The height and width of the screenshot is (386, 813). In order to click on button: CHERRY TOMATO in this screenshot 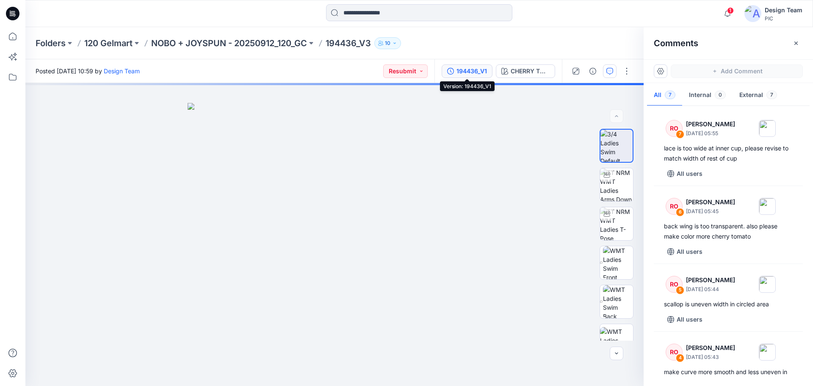, I will do `click(526, 71)`.